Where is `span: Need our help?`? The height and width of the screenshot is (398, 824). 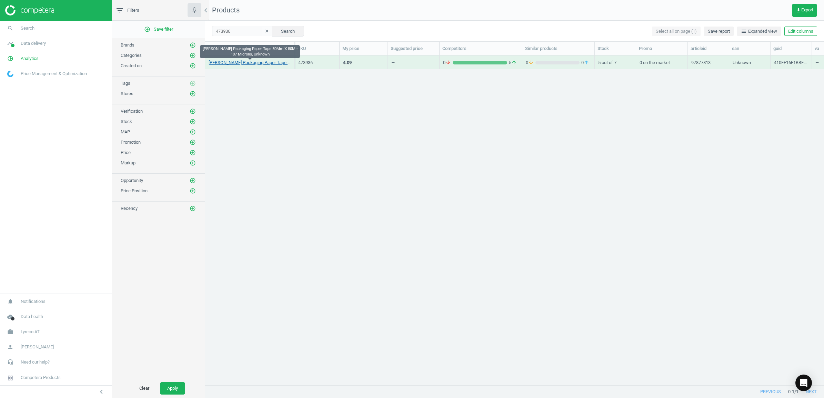
span: Need our help? is located at coordinates (35, 362).